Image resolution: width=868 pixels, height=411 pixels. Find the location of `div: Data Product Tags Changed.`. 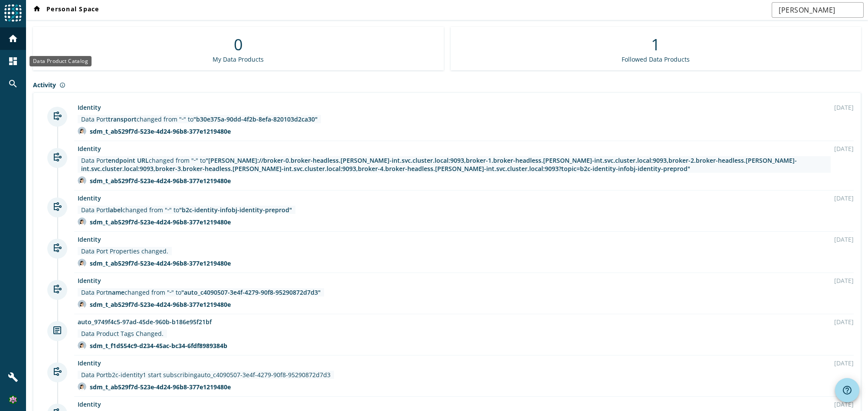

div: Data Product Tags Changed. is located at coordinates (122, 333).